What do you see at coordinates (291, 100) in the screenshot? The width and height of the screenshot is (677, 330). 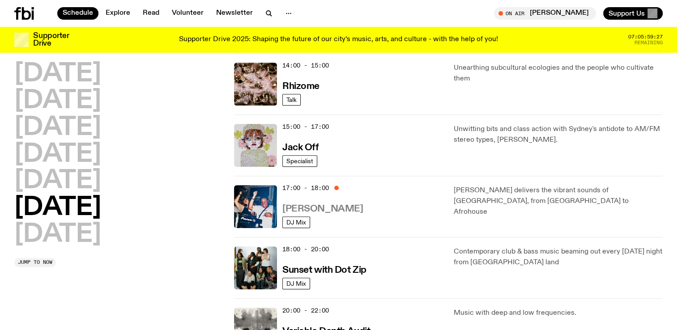 I see `a: Talk` at bounding box center [291, 100].